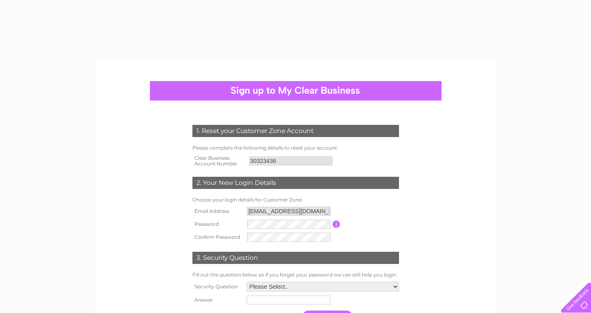 This screenshot has height=313, width=591. I want to click on th: Email Address, so click(218, 211).